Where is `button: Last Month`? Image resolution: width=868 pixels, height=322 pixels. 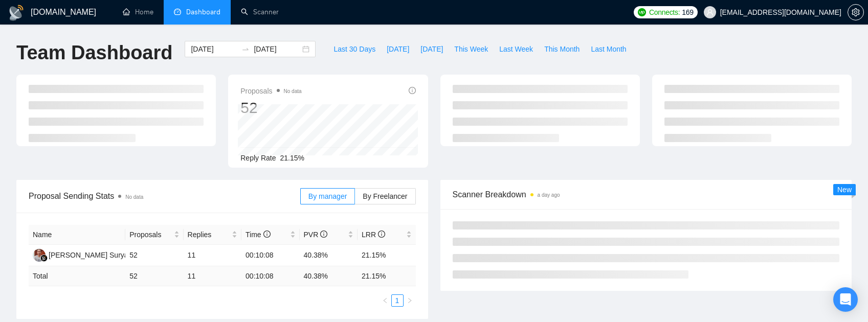 button: Last Month is located at coordinates (608, 49).